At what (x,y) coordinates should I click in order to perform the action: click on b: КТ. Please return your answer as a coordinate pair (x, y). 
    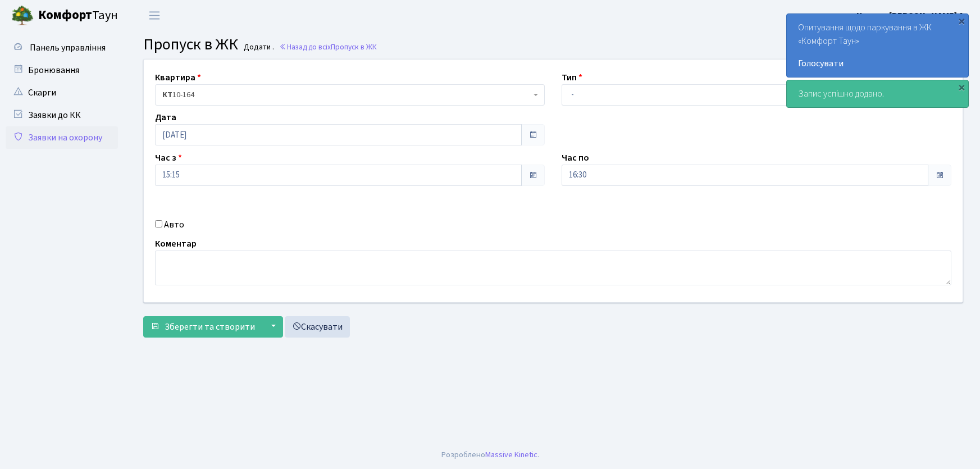
    Looking at the image, I should click on (168, 95).